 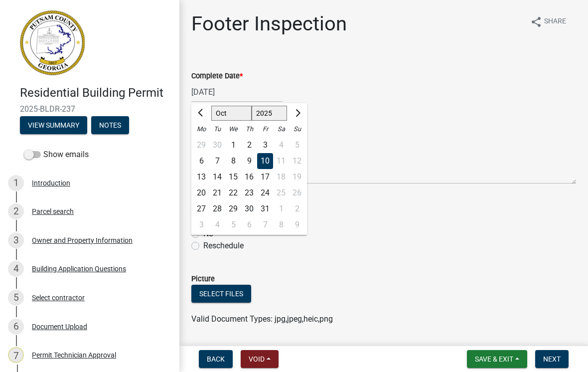 I want to click on div: Friday, October 24, 2025, so click(x=265, y=193).